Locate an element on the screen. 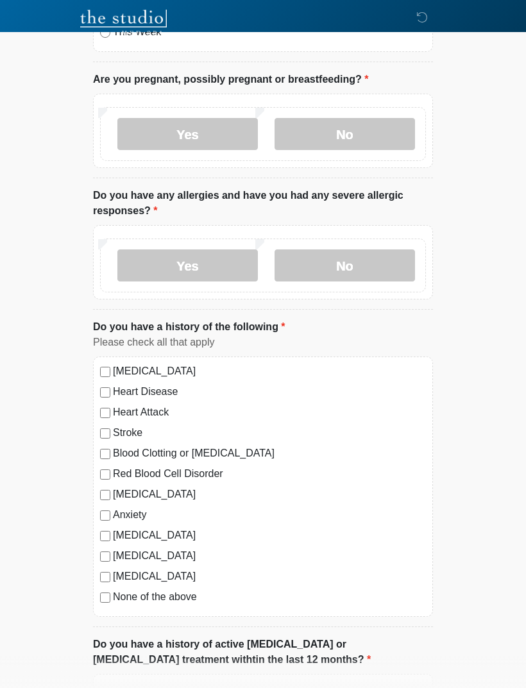 The height and width of the screenshot is (688, 526). img: The Studio Med Spa Logo is located at coordinates (123, 22).